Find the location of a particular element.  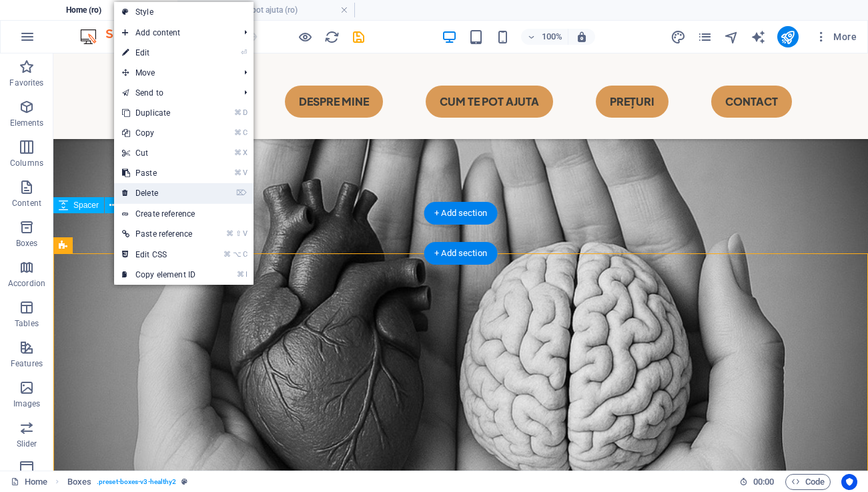

h4: Cum te pot ajuta (ro) is located at coordinates (266, 10).